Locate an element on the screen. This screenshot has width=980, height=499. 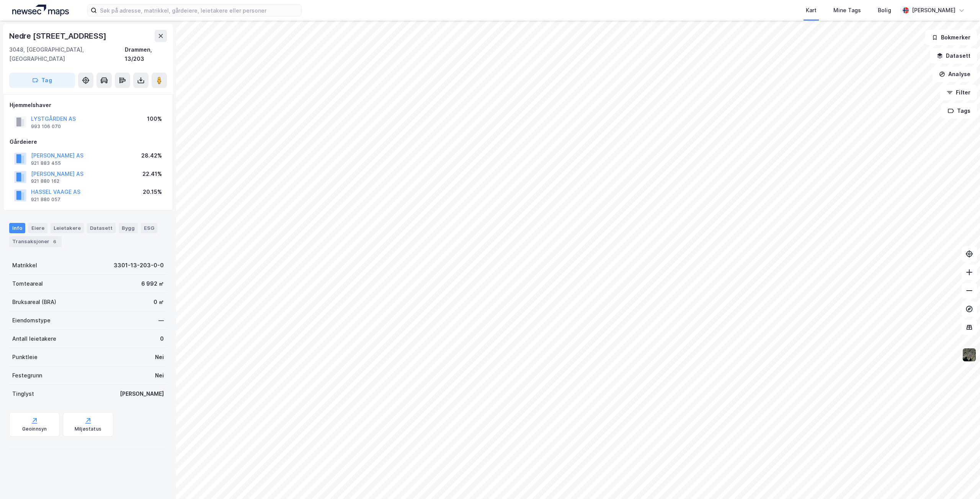
div: Tomteareal is located at coordinates (27, 284).